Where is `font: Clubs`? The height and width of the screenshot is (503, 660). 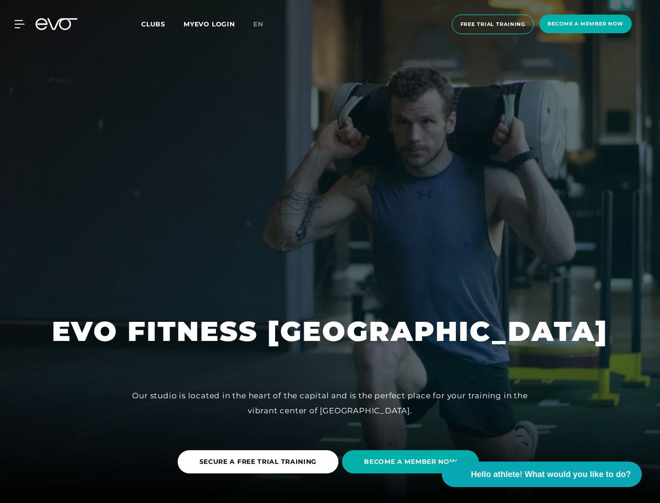 font: Clubs is located at coordinates (153, 24).